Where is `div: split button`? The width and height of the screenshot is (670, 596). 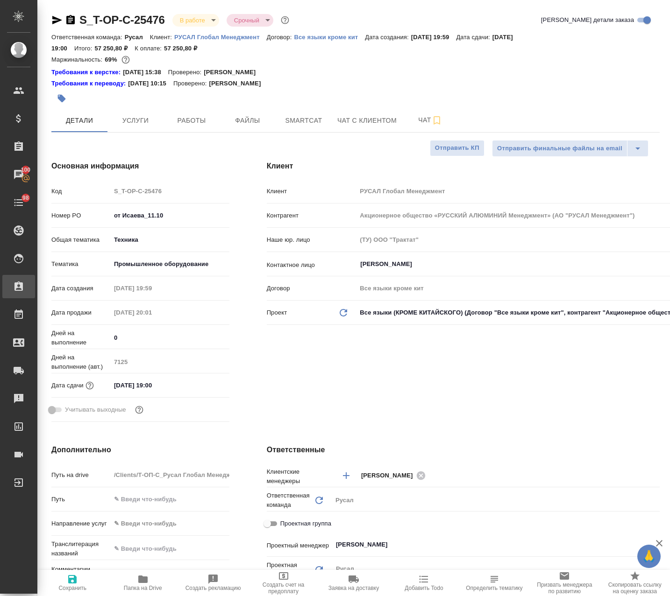 div: split button is located at coordinates (570, 149).